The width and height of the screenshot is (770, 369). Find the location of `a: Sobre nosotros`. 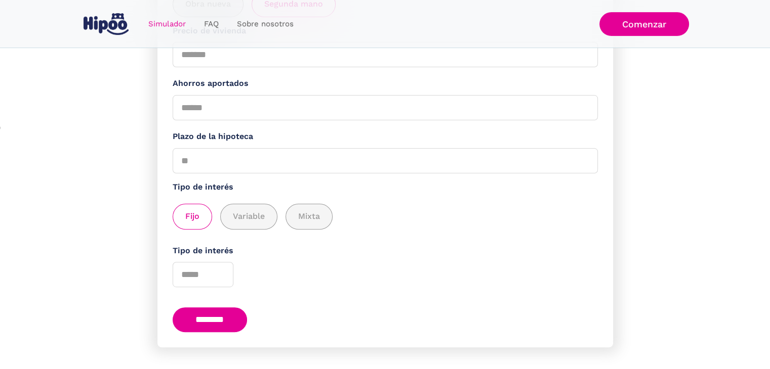

a: Sobre nosotros is located at coordinates (265, 24).